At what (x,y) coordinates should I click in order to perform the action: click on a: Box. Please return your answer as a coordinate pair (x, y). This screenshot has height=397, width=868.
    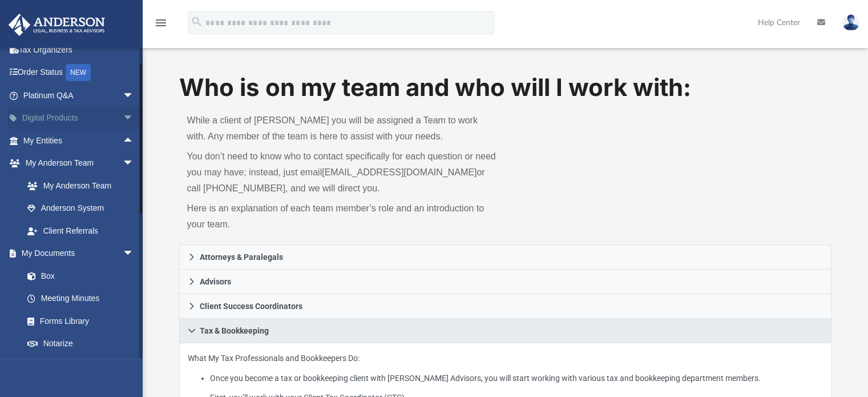
    Looking at the image, I should click on (78, 276).